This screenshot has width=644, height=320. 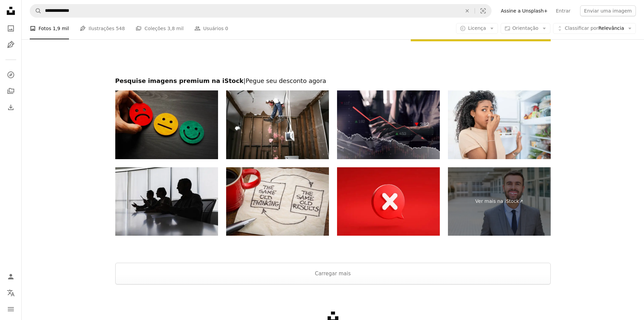 I want to click on span: Relevância, so click(x=594, y=29).